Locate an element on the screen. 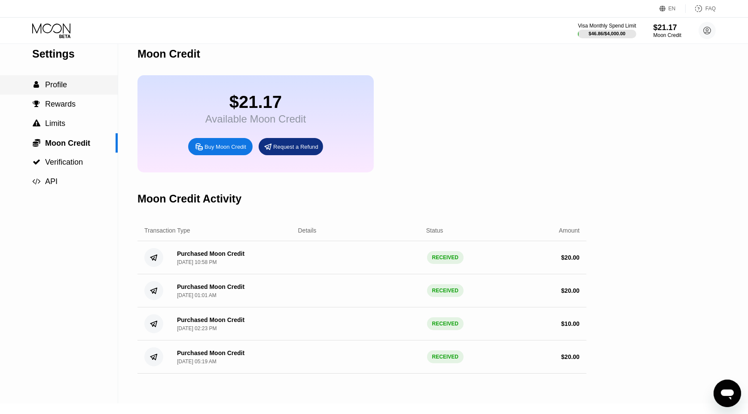 This screenshot has width=748, height=414. span: Moon Credit is located at coordinates (67, 143).